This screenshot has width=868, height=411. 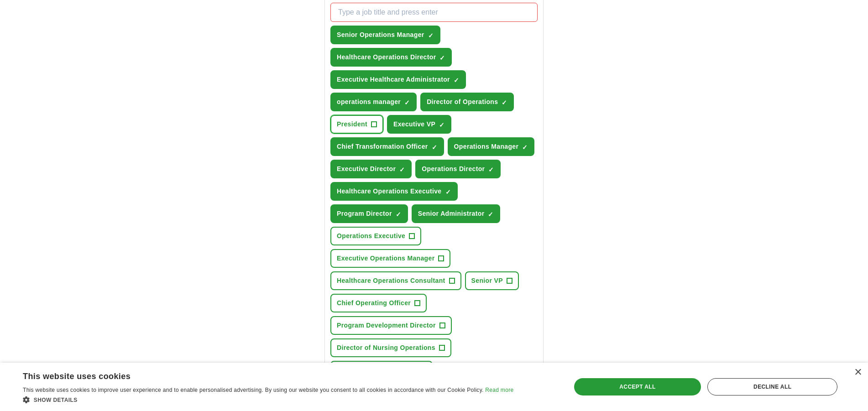 I want to click on span: Show details, so click(x=55, y=400).